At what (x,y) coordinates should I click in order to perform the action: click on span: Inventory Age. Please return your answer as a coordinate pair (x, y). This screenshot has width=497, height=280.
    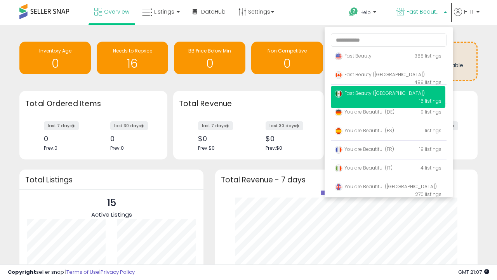
    Looking at the image, I should click on (55, 50).